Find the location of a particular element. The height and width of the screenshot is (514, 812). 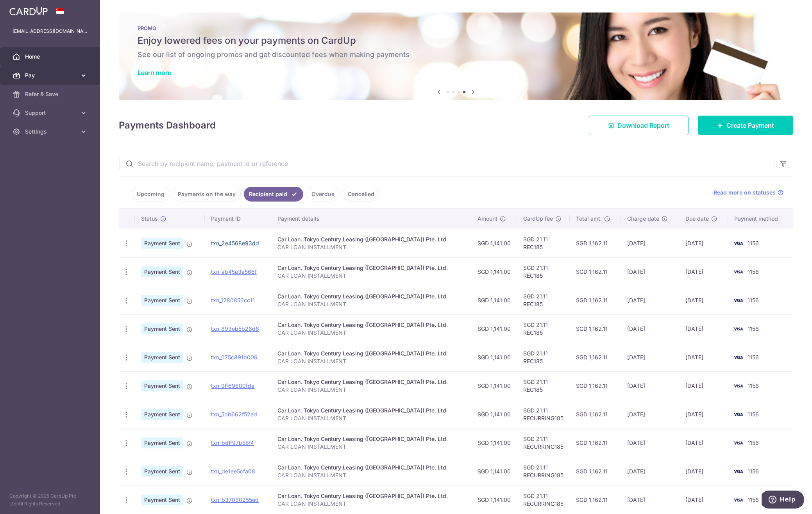

a: txn_ab45a3a566f is located at coordinates (234, 271).